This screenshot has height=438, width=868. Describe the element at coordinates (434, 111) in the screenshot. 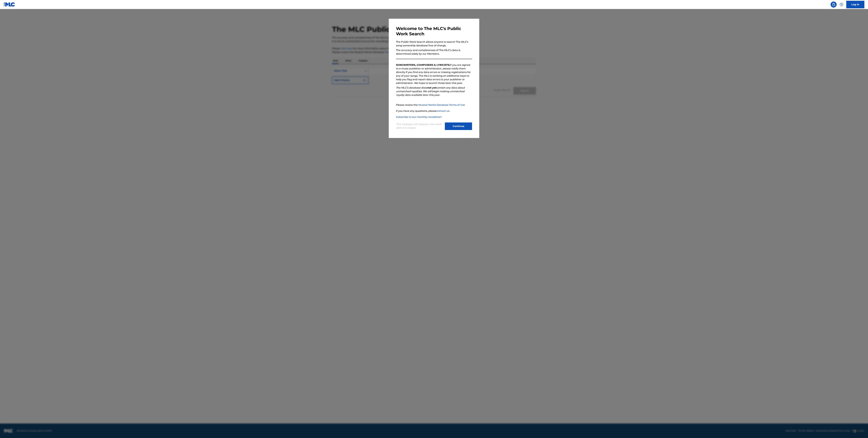

I see `p: If you have any questions, please .` at that location.